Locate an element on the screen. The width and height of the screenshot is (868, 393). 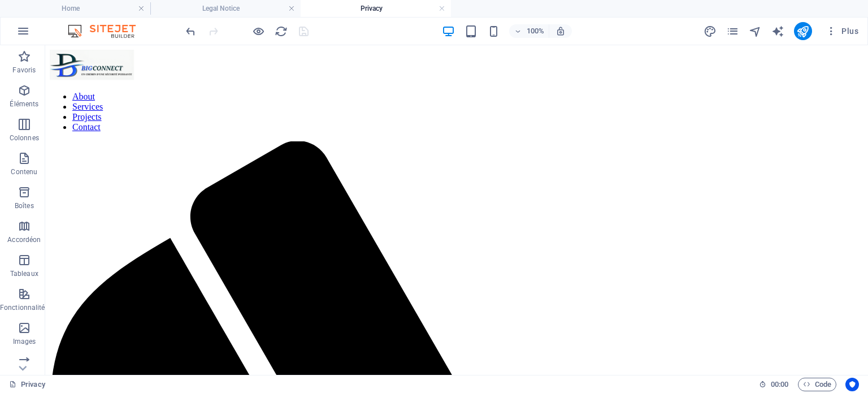
i: Lors du redimensionnement, ajuster automatiquement le niveau de zoom en fonction de l'appareil sé... is located at coordinates (560, 31).